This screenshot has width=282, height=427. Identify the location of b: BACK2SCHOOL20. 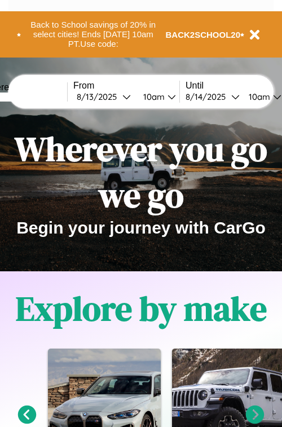
(203, 34).